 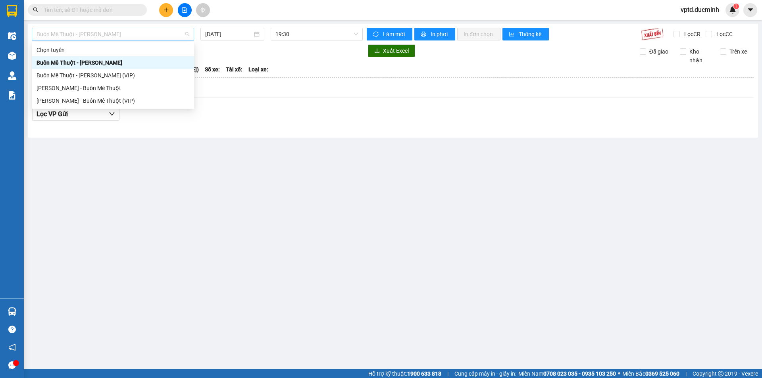 I want to click on strong: 0708 023 035 - 0935 103 250, so click(x=579, y=374).